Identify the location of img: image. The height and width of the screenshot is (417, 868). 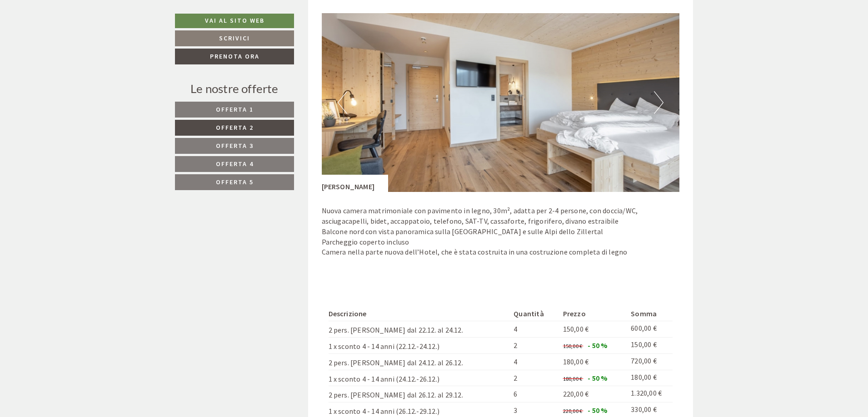
(500, 103).